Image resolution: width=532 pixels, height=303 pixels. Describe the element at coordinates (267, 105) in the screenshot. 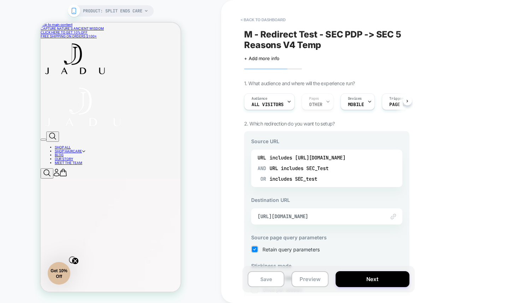

I see `span: All Visitors` at that location.